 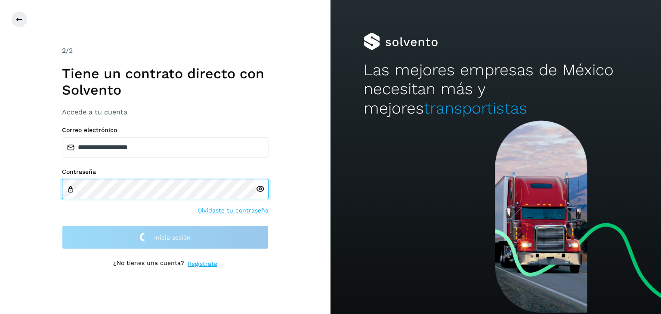 I want to click on label: Correo electrónico, so click(x=165, y=130).